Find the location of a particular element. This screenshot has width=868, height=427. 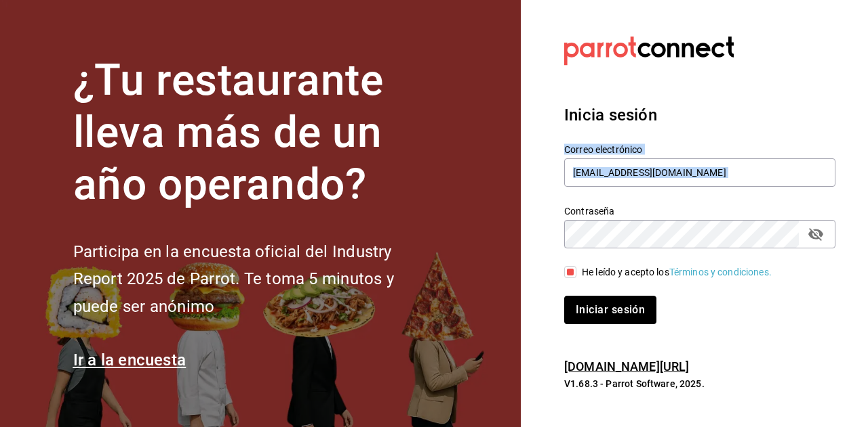

h1: ¿Tu restaurante lleva más de un año operando? is located at coordinates (256, 132).